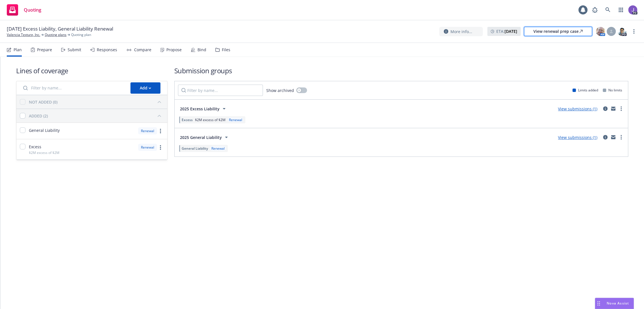  What do you see at coordinates (38, 116) in the screenshot?
I see `div: ADDED (2)` at bounding box center [38, 116].